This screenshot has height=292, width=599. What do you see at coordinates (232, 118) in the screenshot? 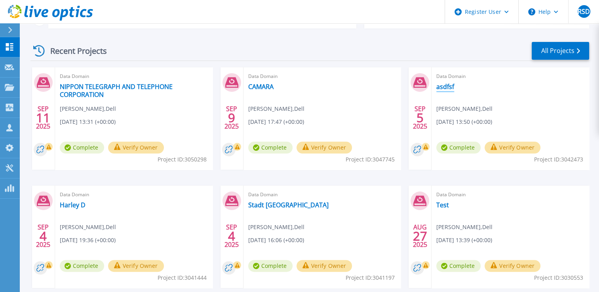
I see `span: 9` at bounding box center [232, 118].